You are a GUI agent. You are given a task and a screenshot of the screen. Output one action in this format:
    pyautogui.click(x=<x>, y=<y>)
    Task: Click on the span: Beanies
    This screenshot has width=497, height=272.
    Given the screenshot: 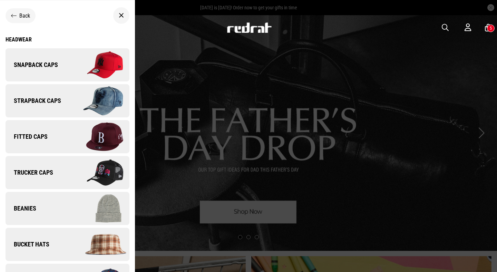 What is the action you would take?
    pyautogui.click(x=21, y=208)
    